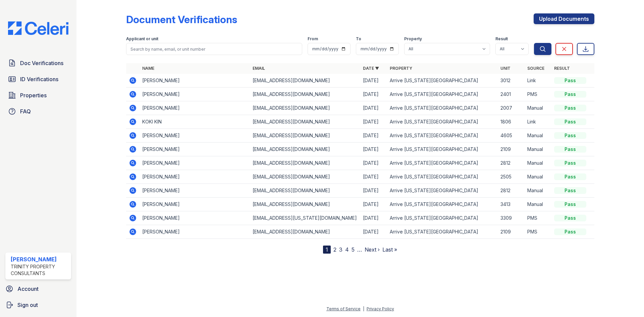  Describe the element at coordinates (27, 289) in the screenshot. I see `span: Account` at that location.